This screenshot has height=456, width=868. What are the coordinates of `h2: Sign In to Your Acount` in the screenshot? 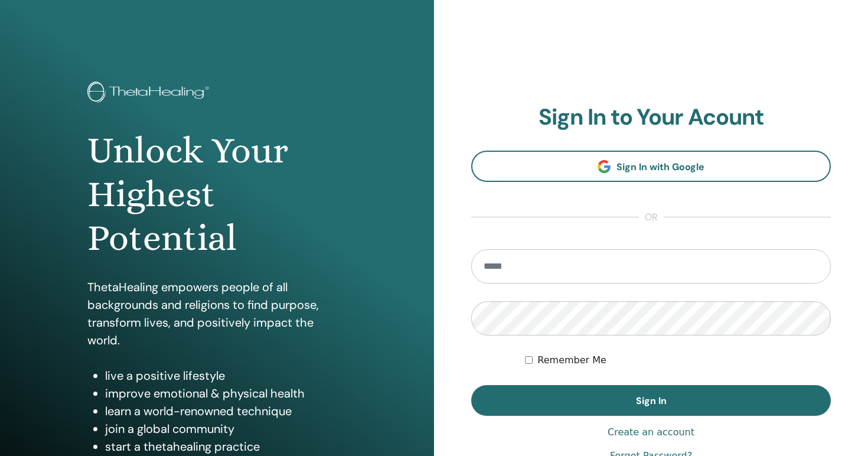 It's located at (651, 118).